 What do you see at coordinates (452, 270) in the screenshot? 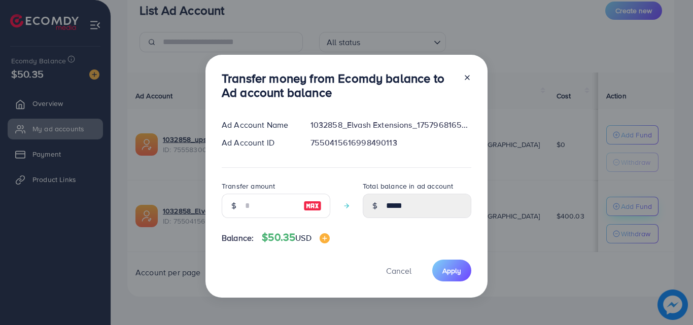
I see `button: Apply` at bounding box center [452, 270].